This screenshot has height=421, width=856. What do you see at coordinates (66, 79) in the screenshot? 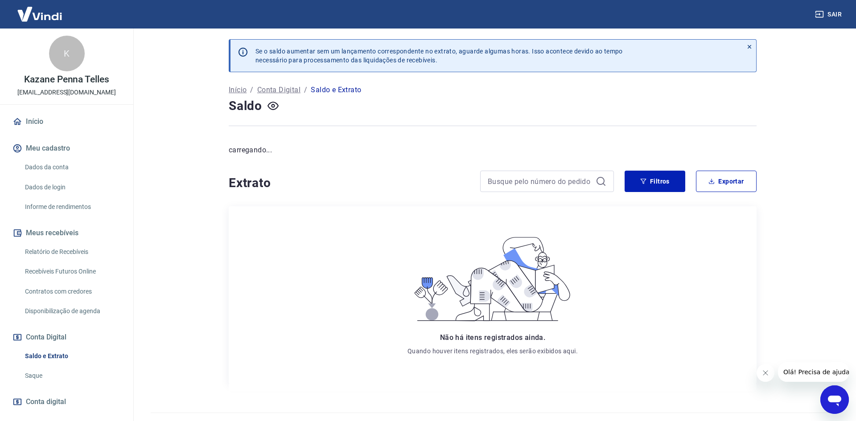
I see `p: Kazane Penna Telles` at bounding box center [66, 79].